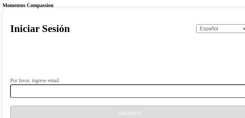 This screenshot has width=245, height=118. What do you see at coordinates (28, 5) in the screenshot?
I see `b: Momentos Compassion` at bounding box center [28, 5].